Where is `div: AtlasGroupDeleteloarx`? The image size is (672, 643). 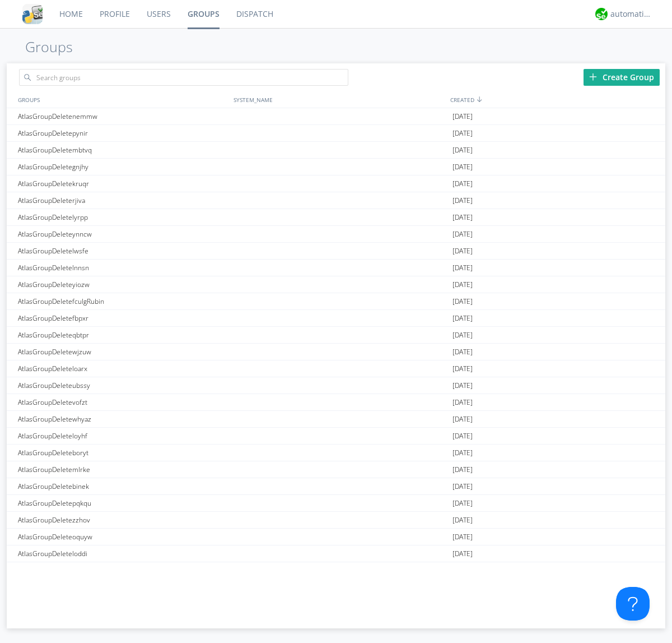 div: AtlasGroupDeleteloarx is located at coordinates (122, 368).